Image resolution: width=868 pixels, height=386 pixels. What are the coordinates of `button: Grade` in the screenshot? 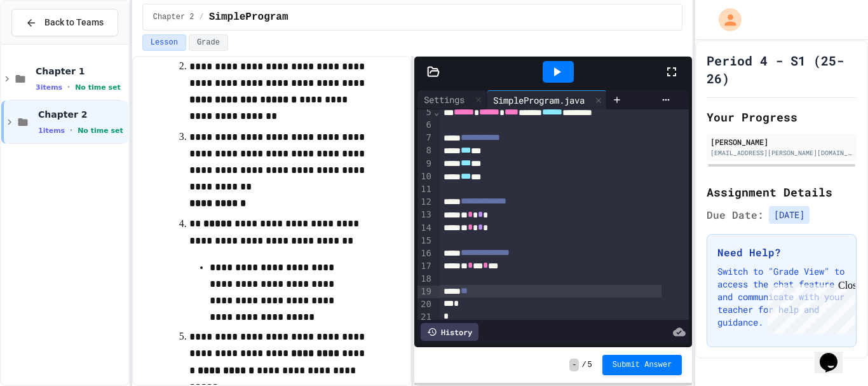 It's located at (208, 43).